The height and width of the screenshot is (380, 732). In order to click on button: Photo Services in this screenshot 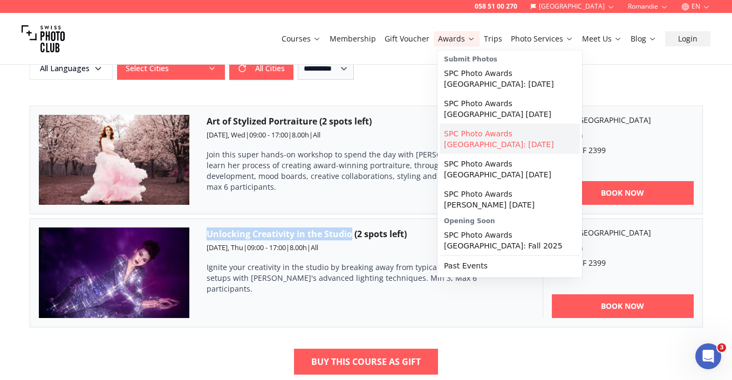, I will do `click(542, 39)`.